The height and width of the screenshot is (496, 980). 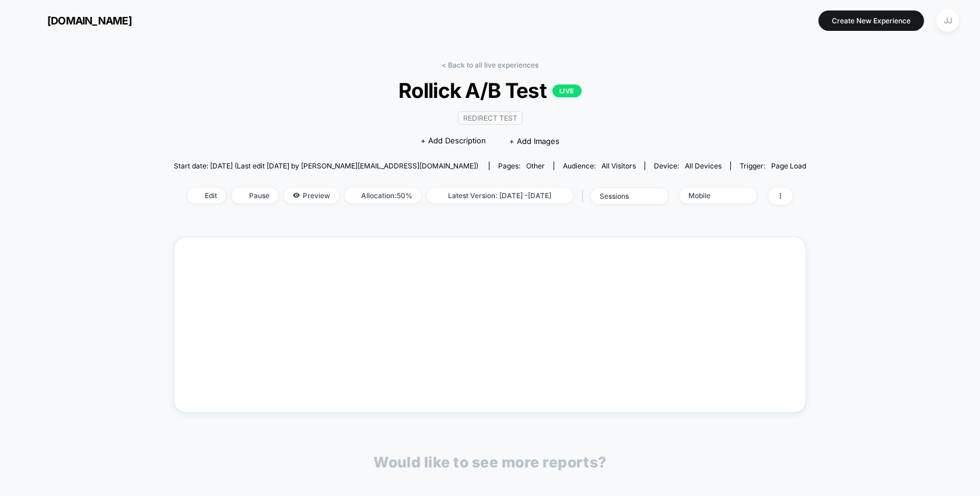 What do you see at coordinates (599, 165) in the screenshot?
I see `div: Audience:` at bounding box center [599, 165].